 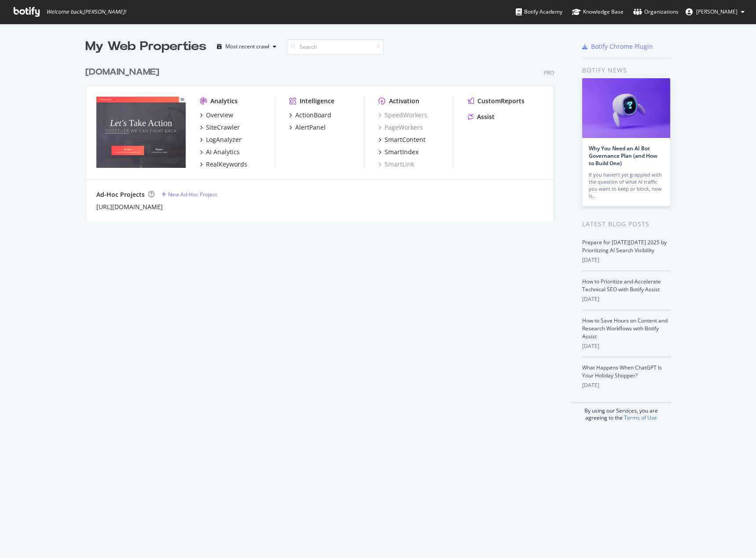 I want to click on a: SmartLink, so click(x=396, y=164).